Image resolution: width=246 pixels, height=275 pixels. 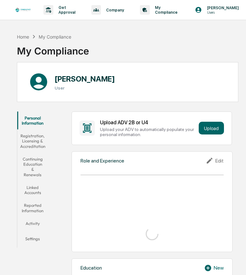 What do you see at coordinates (23, 10) in the screenshot?
I see `img: logo` at bounding box center [23, 10].